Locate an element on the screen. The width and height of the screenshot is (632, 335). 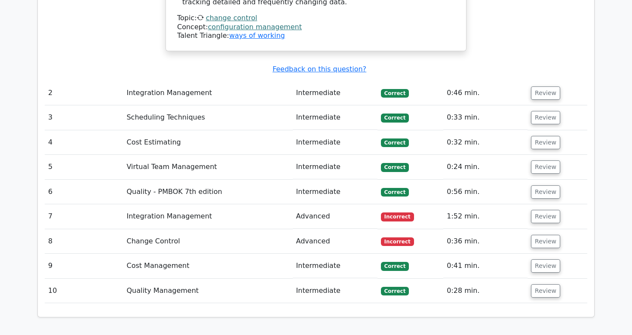
td: 9 is located at coordinates (84, 266).